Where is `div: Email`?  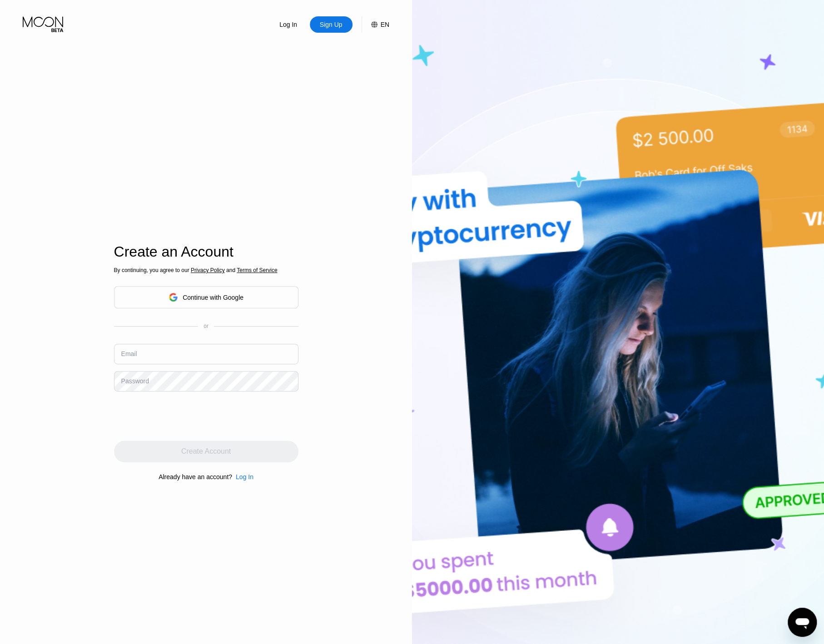 div: Email is located at coordinates (129, 353).